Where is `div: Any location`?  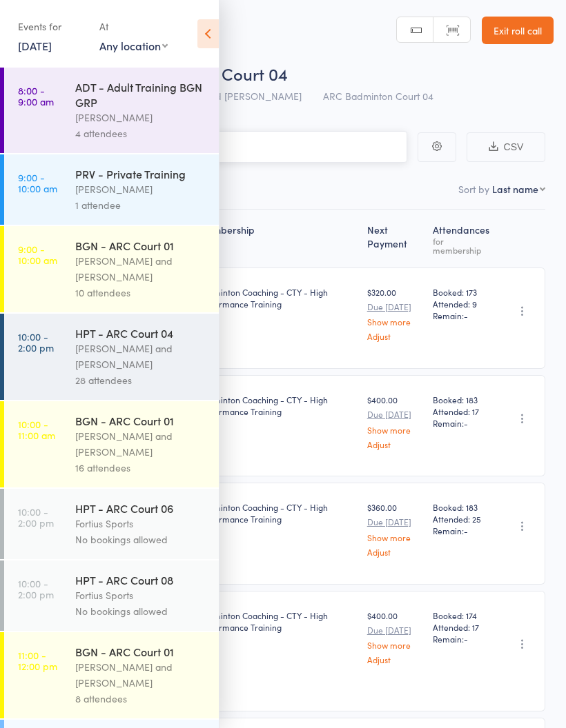 div: Any location is located at coordinates (133, 45).